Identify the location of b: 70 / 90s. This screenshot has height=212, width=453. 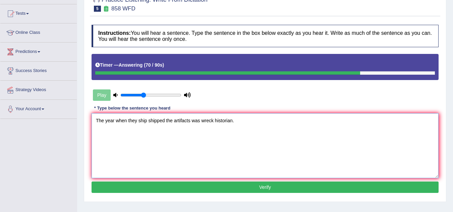
(154, 65).